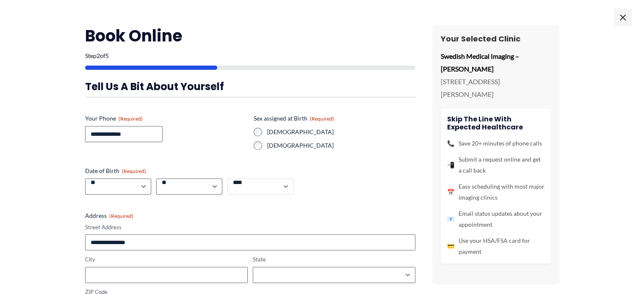 The width and height of the screenshot is (644, 294). What do you see at coordinates (166, 259) in the screenshot?
I see `label: City` at bounding box center [166, 259].